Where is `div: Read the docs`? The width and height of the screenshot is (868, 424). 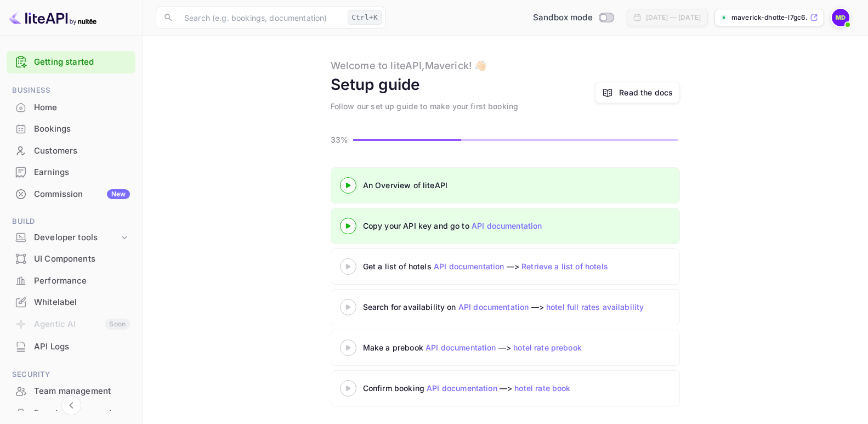 div: Read the docs is located at coordinates (646, 92).